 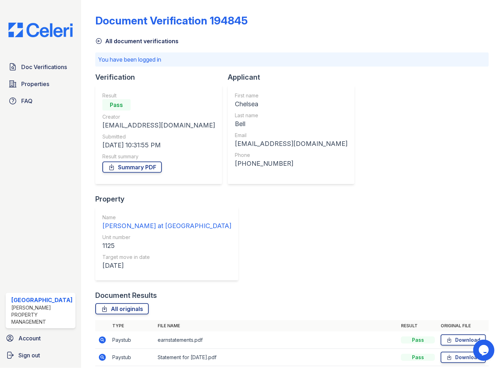 I want to click on div: Result, so click(x=159, y=96).